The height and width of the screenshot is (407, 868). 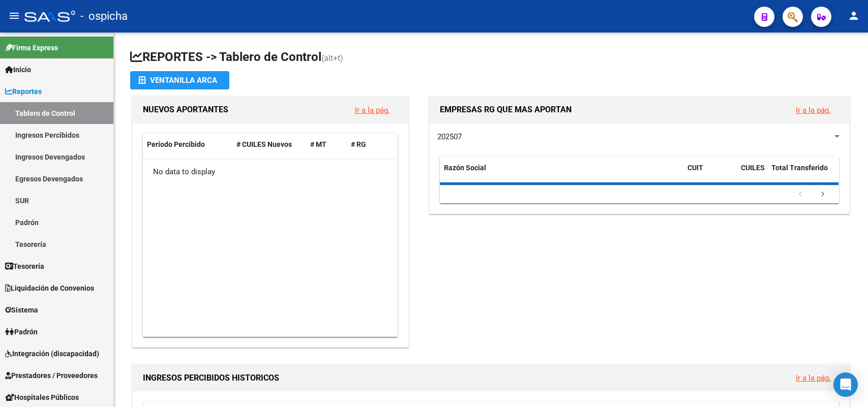 What do you see at coordinates (31, 48) in the screenshot?
I see `span: Firma Express` at bounding box center [31, 48].